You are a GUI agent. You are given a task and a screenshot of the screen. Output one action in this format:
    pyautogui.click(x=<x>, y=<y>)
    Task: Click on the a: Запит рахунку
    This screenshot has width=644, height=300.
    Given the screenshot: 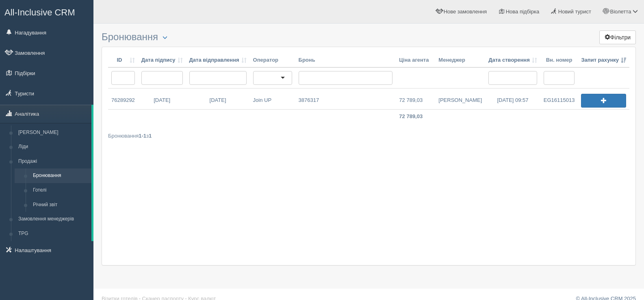 What is the action you would take?
    pyautogui.click(x=603, y=60)
    